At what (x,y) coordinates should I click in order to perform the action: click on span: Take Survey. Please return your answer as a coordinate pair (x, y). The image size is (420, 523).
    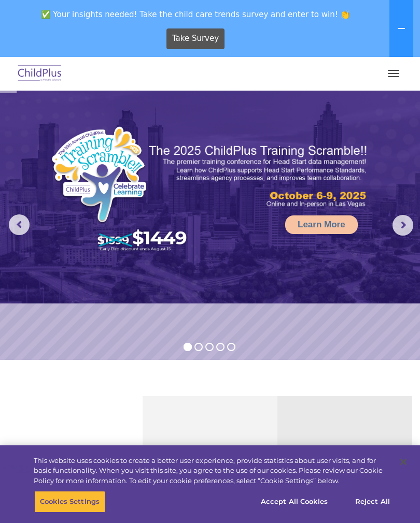
    Looking at the image, I should click on (196, 39).